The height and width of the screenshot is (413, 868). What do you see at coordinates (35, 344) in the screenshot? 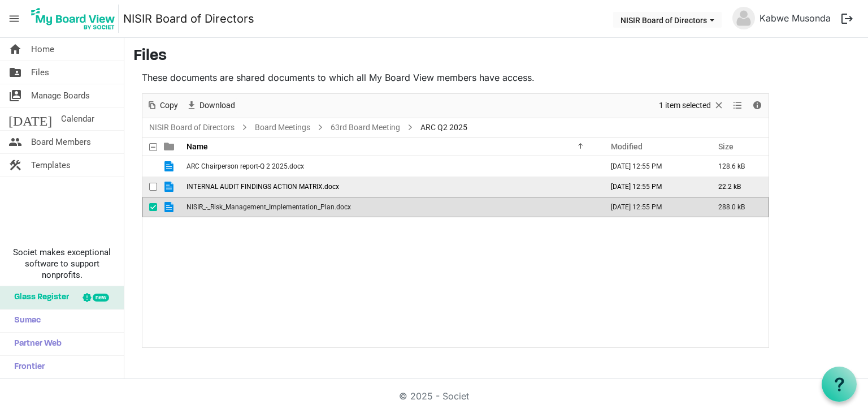
I see `span: Partner Web` at bounding box center [35, 344].